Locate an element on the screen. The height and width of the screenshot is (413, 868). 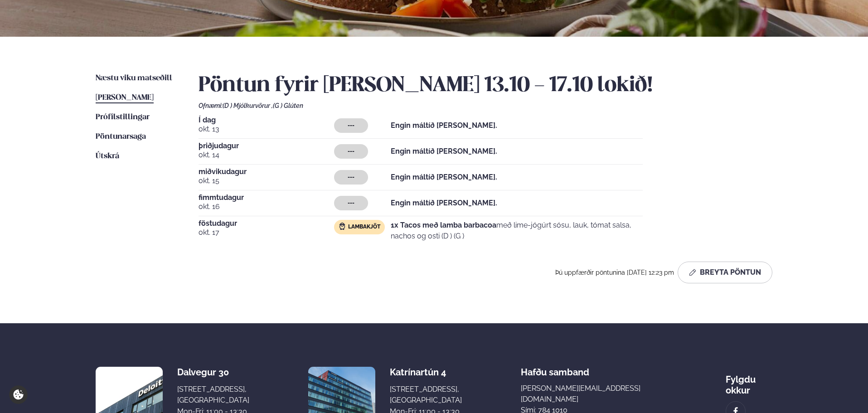
span: okt. 16 is located at coordinates (266, 207).